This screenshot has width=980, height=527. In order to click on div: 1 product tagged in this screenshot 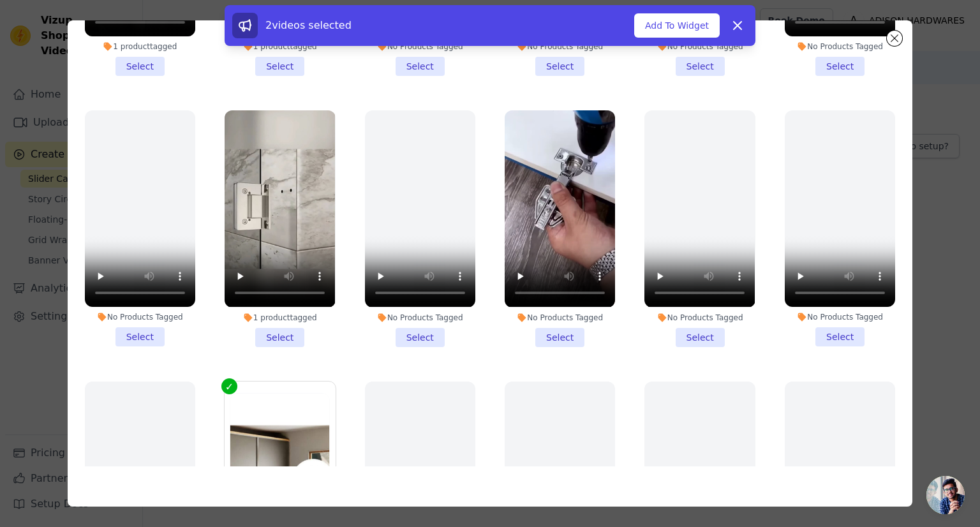, I will do `click(280, 318)`.